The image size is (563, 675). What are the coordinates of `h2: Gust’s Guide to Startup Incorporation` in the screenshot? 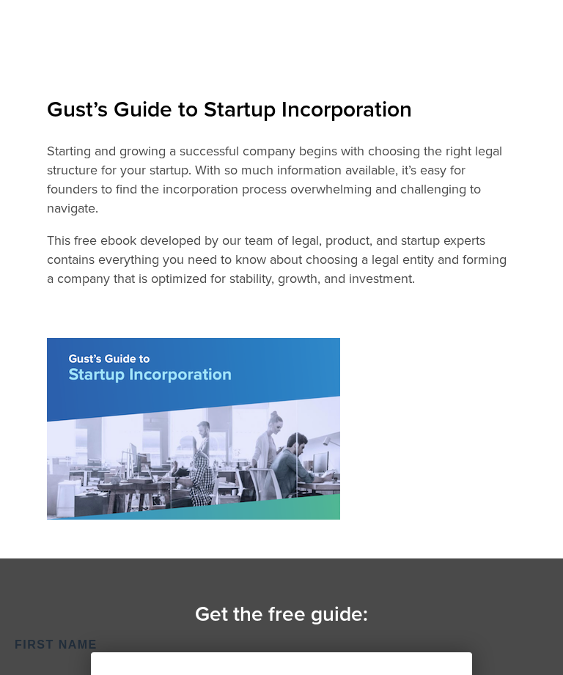 It's located at (282, 110).